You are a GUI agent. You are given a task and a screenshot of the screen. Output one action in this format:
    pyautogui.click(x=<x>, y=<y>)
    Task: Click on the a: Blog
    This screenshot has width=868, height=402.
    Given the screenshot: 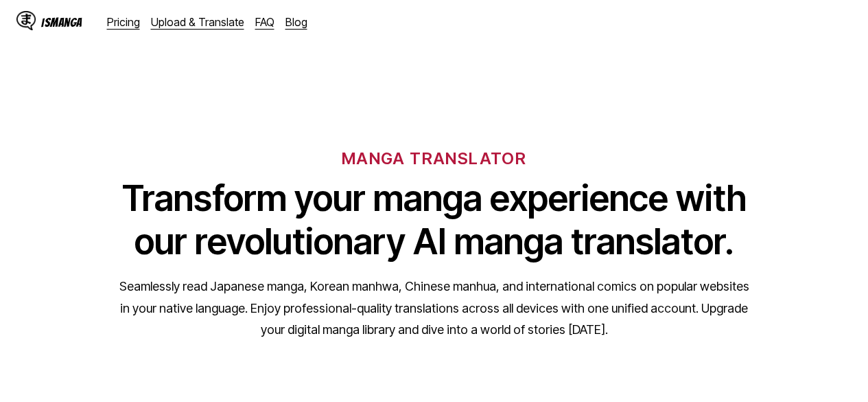 What is the action you would take?
    pyautogui.click(x=297, y=22)
    